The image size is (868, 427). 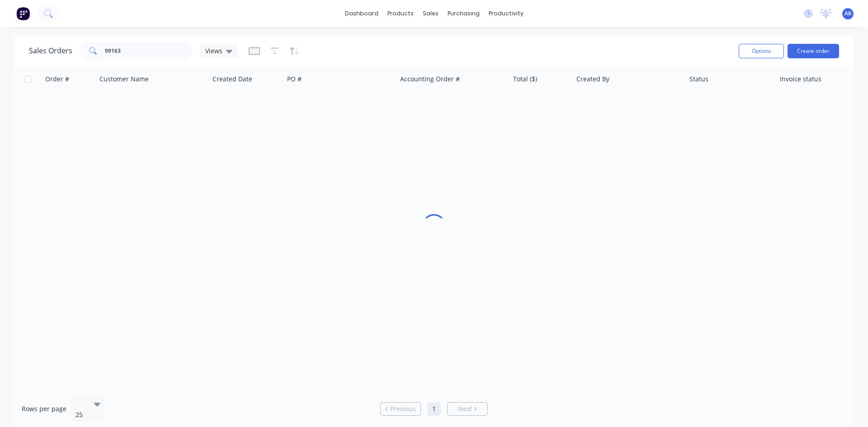 What do you see at coordinates (434, 409) in the screenshot?
I see `ul: Pagination` at bounding box center [434, 409].